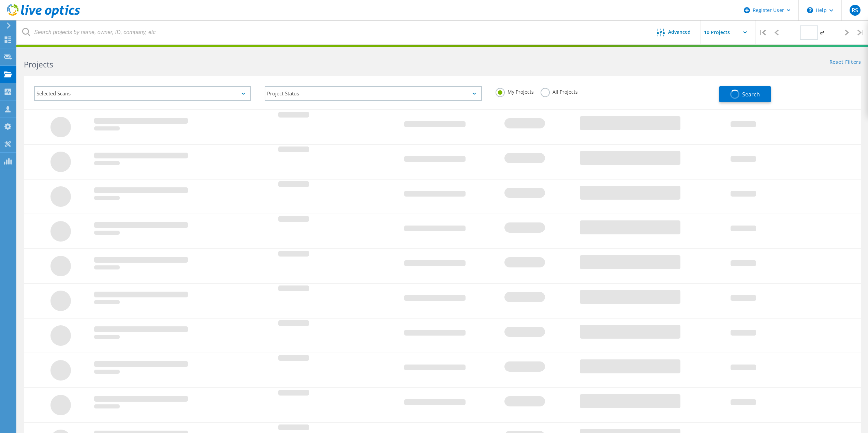 Image resolution: width=868 pixels, height=433 pixels. Describe the element at coordinates (745, 94) in the screenshot. I see `button: Search` at that location.